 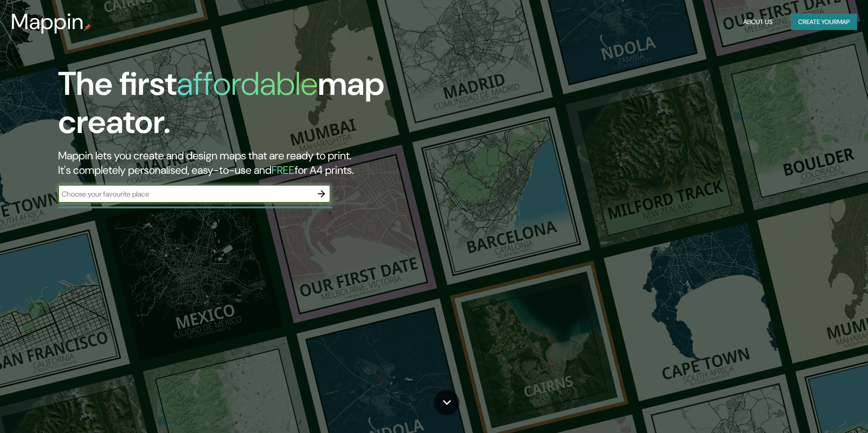 I want to click on h3: Mappin, so click(x=47, y=22).